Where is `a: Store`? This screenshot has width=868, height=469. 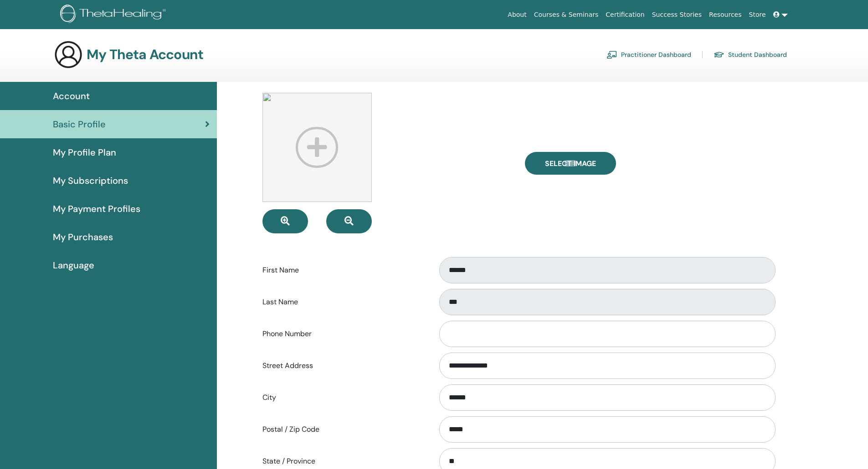 a: Store is located at coordinates (757, 15).